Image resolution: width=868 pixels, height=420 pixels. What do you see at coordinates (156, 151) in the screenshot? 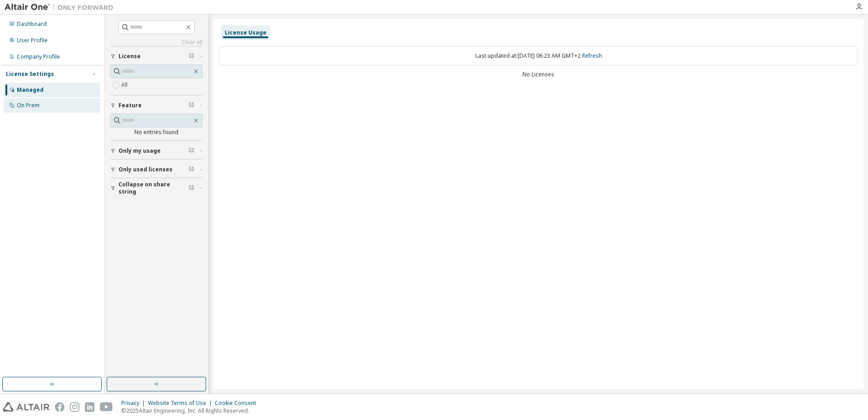
I see `button: Only my usage` at bounding box center [156, 151].